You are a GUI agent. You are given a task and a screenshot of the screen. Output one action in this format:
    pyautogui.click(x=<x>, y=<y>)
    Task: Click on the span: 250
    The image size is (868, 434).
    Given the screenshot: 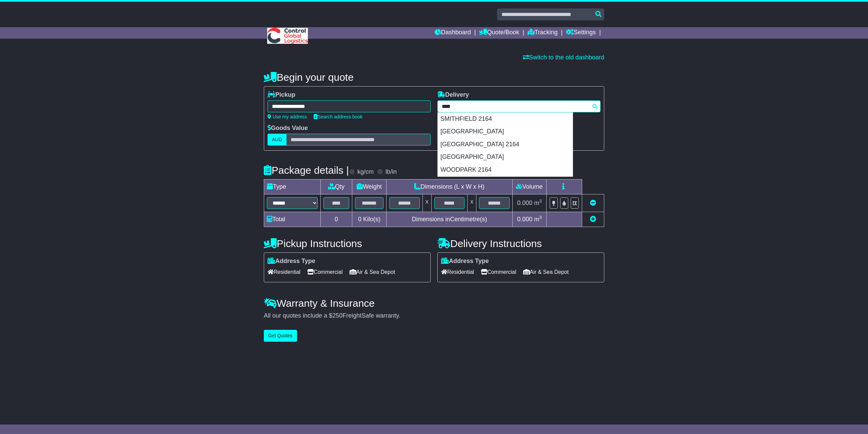 What is the action you would take?
    pyautogui.click(x=337, y=315)
    